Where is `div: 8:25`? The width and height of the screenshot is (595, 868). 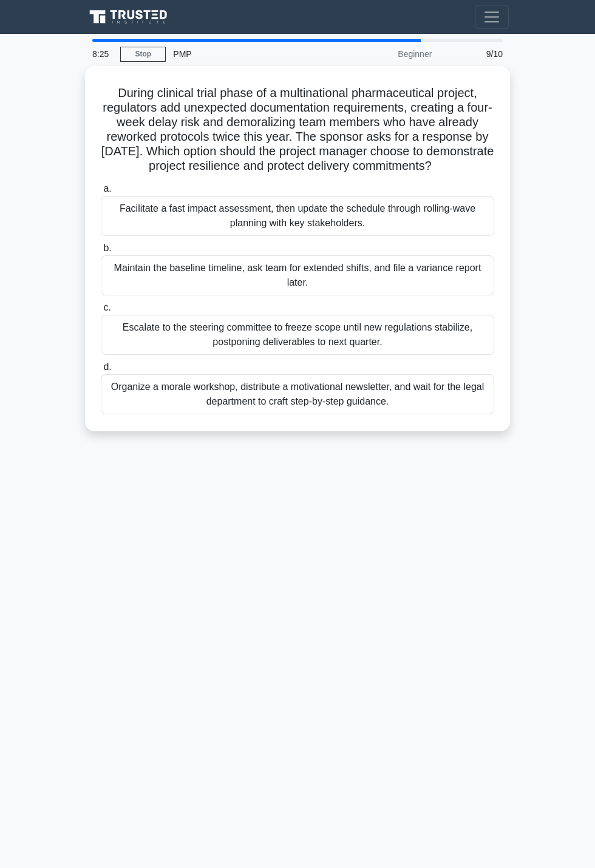
div: 8:25 is located at coordinates (103, 54).